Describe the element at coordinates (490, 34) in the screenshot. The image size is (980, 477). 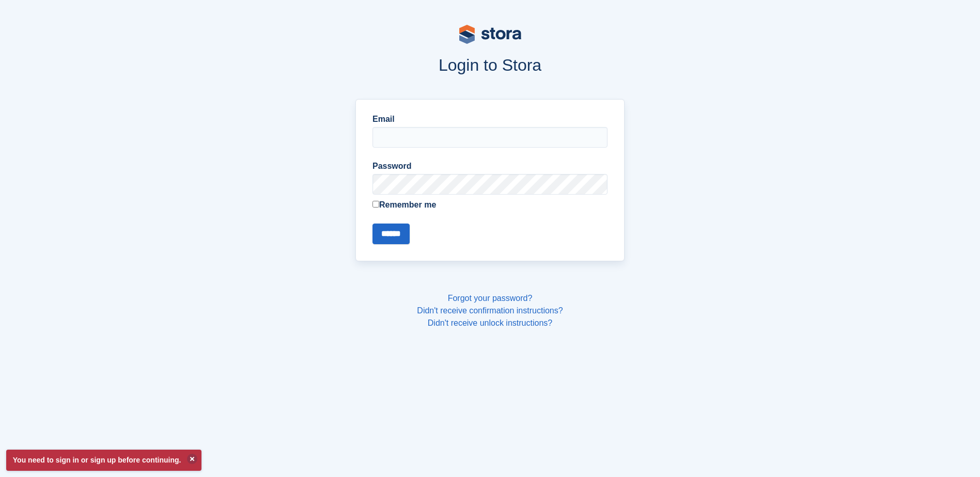
I see `img: stora-logo-53a41332b3708ae10de48c4981b4e9114cc0af31d8433b30ea865607fb682f29.svg` at that location.